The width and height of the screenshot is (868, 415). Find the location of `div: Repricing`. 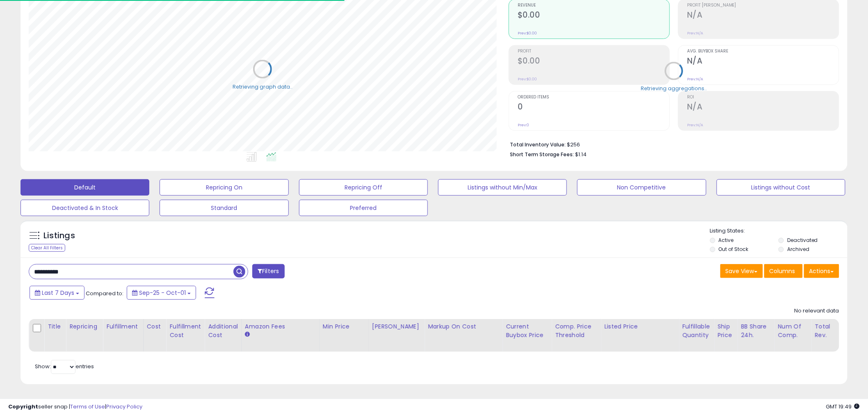

div: Repricing is located at coordinates (84, 327).